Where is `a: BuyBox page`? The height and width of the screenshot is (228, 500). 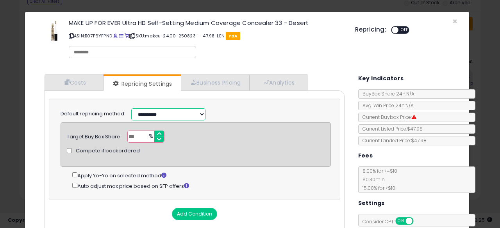
a: BuyBox page is located at coordinates (115, 36).